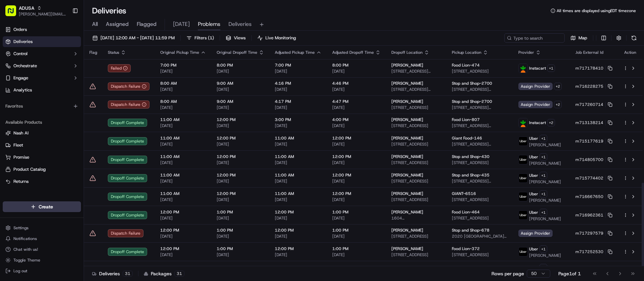 The height and width of the screenshot is (281, 644). I want to click on span: Views, so click(240, 38).